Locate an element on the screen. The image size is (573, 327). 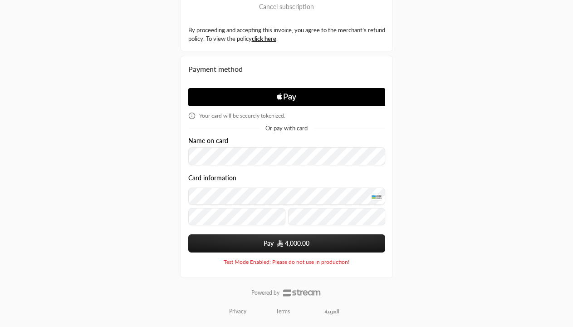
label: Name on card is located at coordinates (208, 141).